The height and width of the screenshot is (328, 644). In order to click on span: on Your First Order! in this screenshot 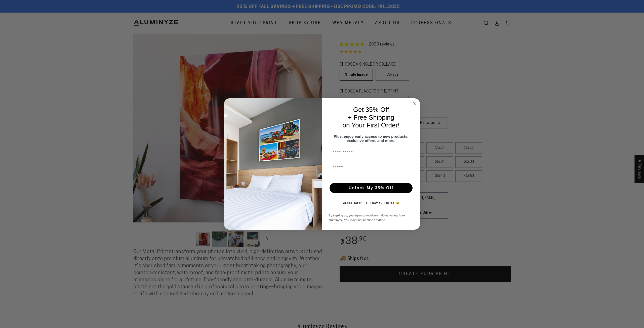, I will do `click(371, 125)`.